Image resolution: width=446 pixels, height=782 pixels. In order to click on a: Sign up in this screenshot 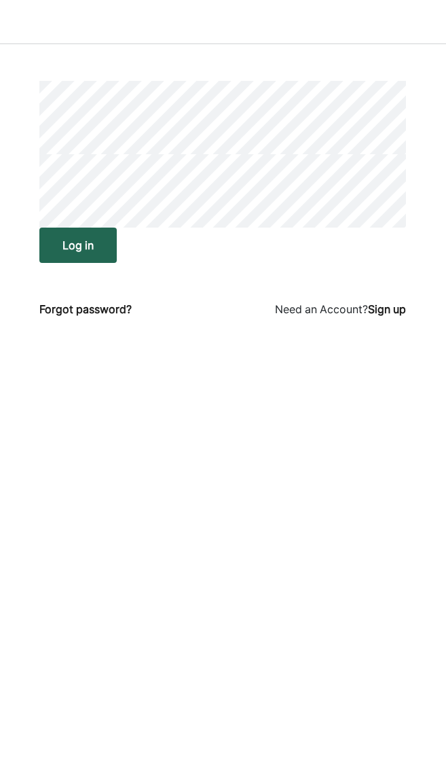, I will do `click(387, 309)`.